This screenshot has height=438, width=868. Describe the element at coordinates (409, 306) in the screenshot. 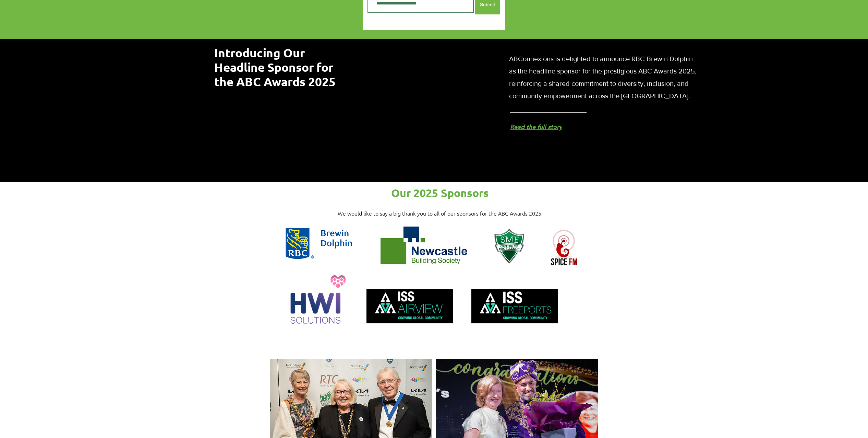

I see `img: FINAL VERSION 120225 (1).png` at that location.